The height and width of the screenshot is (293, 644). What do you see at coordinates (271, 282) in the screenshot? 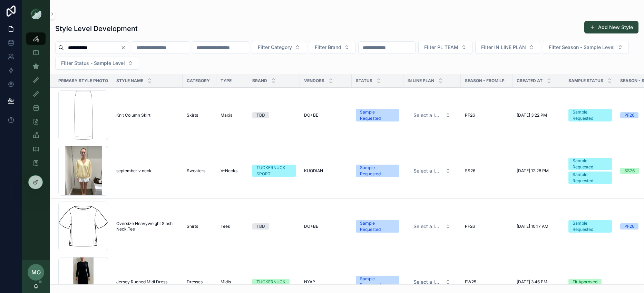
I see `div: TUCKERNUCK` at bounding box center [271, 282].